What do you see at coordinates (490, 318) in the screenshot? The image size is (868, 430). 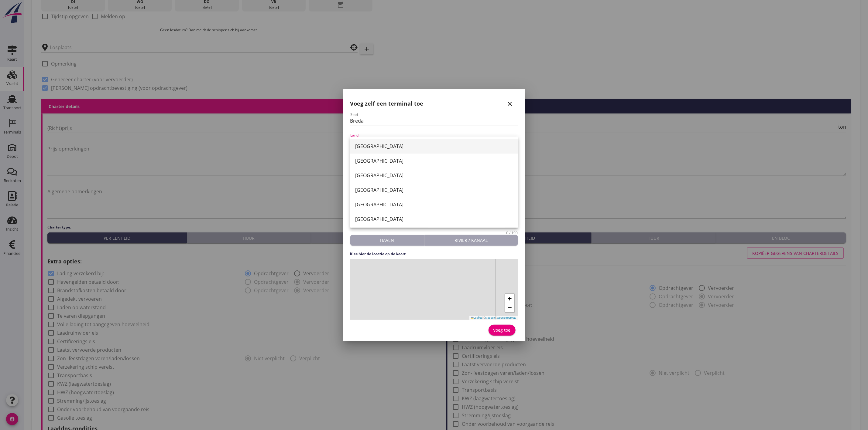 I see `a: Mapbox` at bounding box center [490, 318].